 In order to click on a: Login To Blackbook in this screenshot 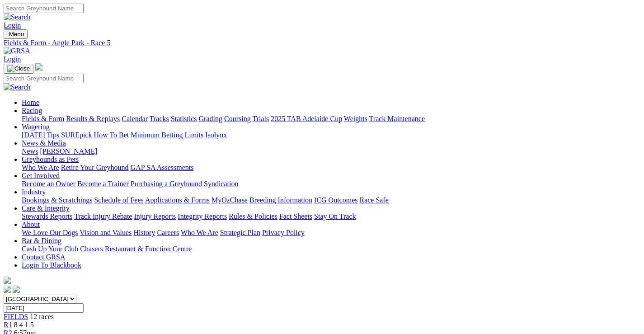, I will do `click(51, 265)`.